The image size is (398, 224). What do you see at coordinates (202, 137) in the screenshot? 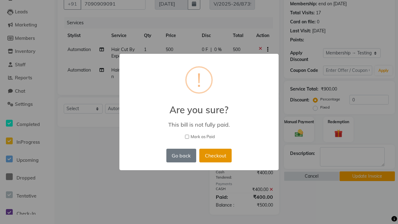
I see `span: Mark as Paid` at bounding box center [202, 137].